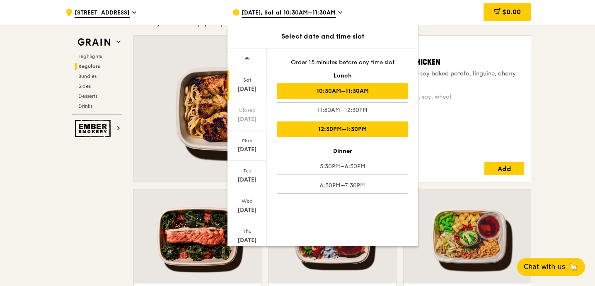  I want to click on div: Select date and time slot, so click(323, 36).